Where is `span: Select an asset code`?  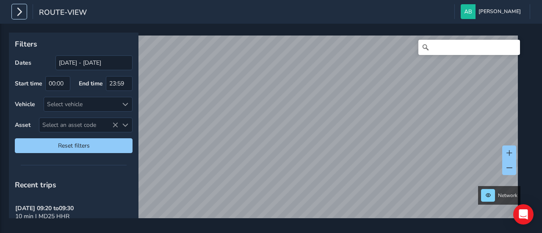
span: Select an asset code is located at coordinates (79, 125).